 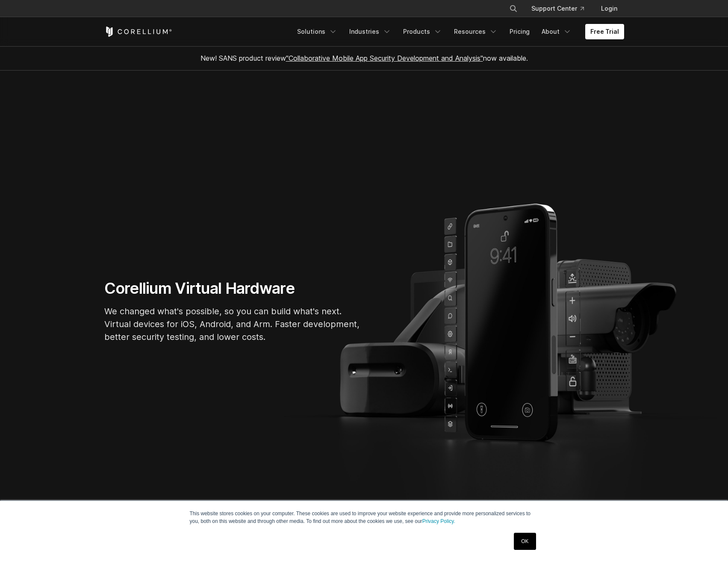 I want to click on a: Industries, so click(x=370, y=32).